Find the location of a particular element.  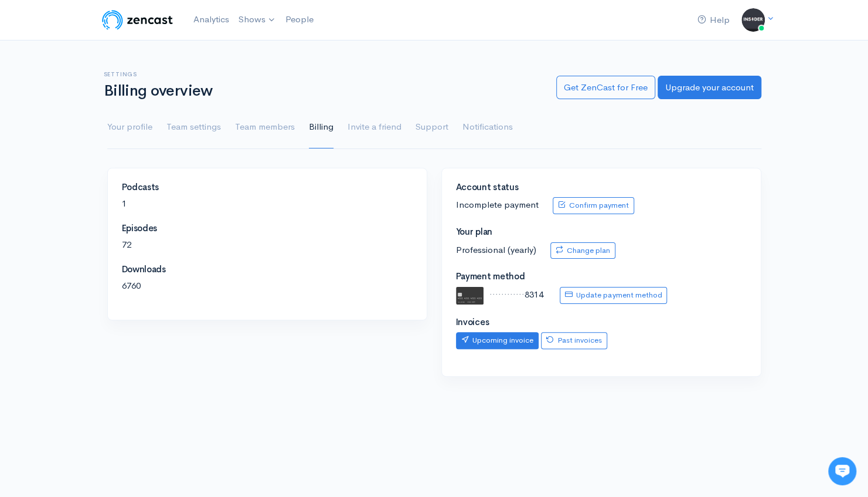

p: Incomplete payment is located at coordinates (601, 205).